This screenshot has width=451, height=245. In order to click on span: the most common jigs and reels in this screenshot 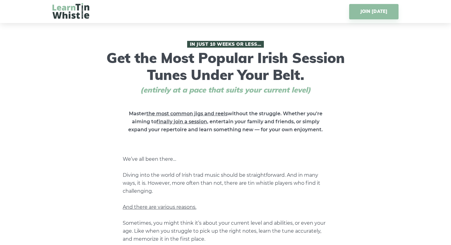, I will do `click(187, 113)`.